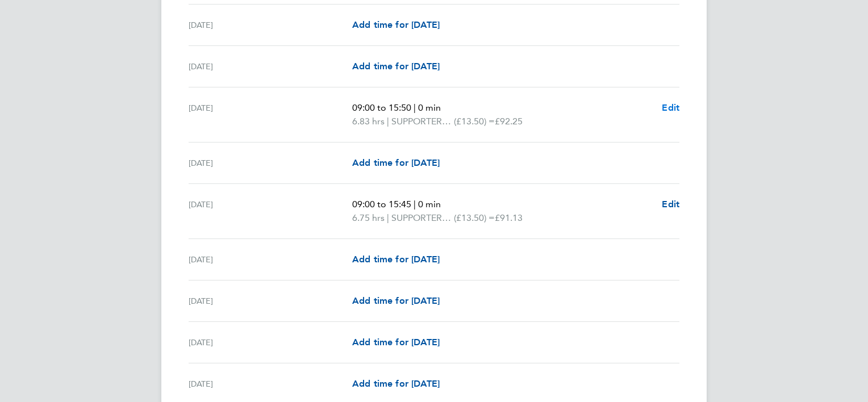  Describe the element at coordinates (368, 121) in the screenshot. I see `span: 6.83 hrs` at that location.